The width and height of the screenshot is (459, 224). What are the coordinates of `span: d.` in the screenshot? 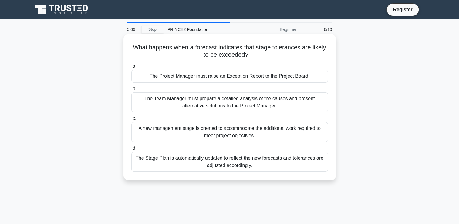 It's located at (134, 148).